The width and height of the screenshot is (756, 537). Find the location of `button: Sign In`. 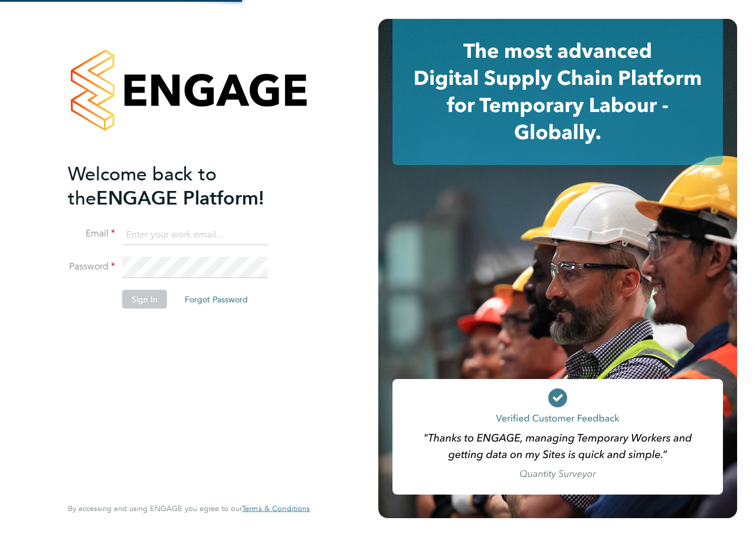

button: Sign In is located at coordinates (144, 299).